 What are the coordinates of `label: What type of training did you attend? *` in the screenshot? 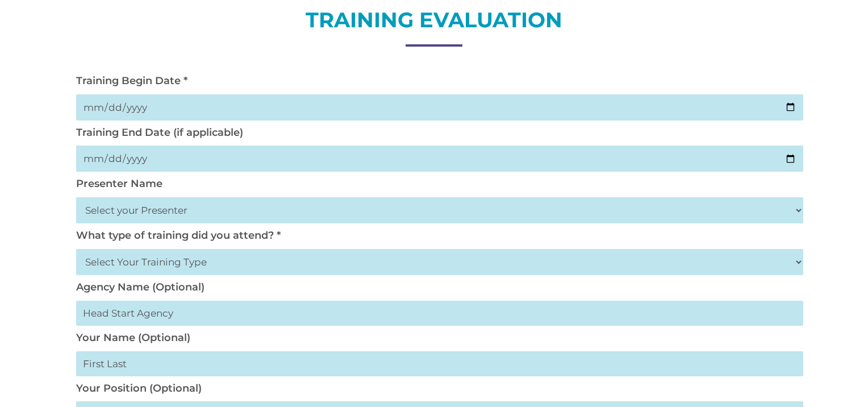 It's located at (178, 235).